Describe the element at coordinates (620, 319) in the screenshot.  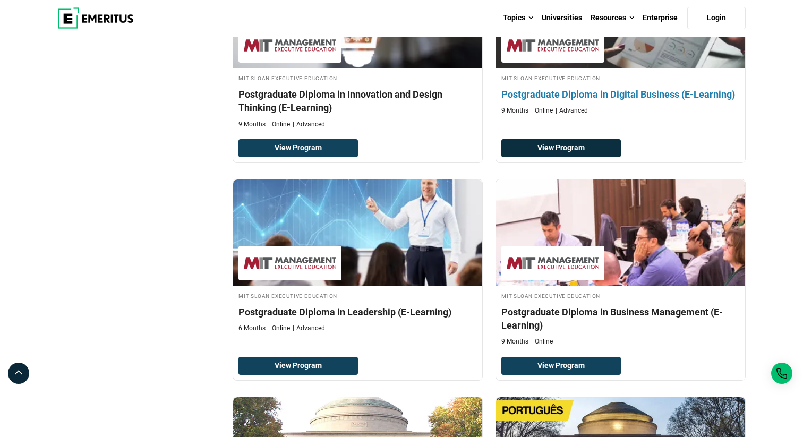
I see `h4: Postgraduate Diploma in Business Management (E-Learning)` at that location.